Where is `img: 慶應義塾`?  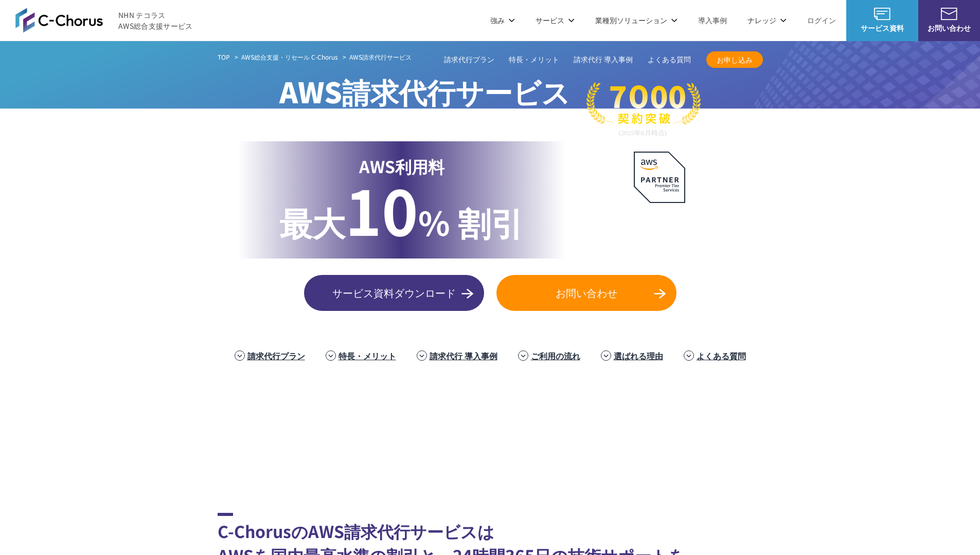
img: 慶應義塾 is located at coordinates (581, 462).